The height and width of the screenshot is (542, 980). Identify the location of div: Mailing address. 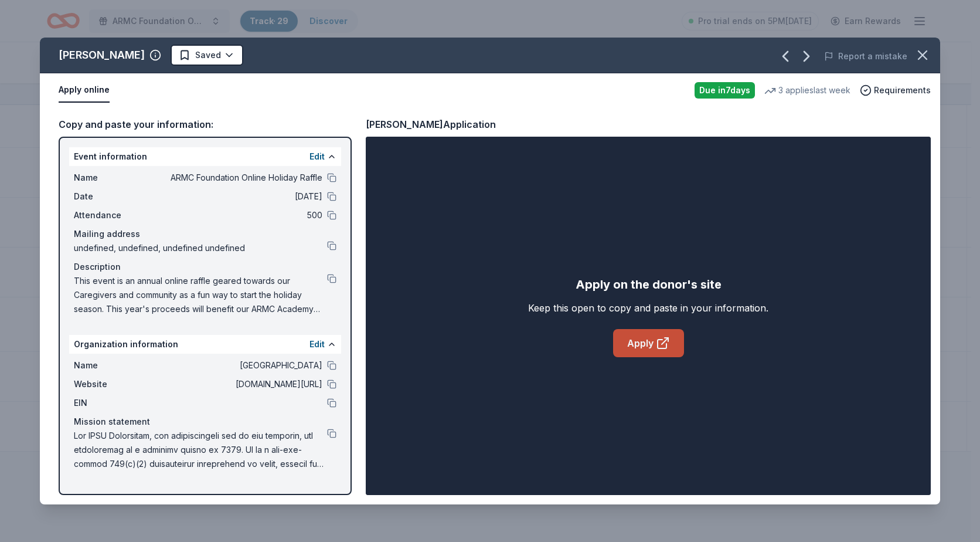
(205, 234).